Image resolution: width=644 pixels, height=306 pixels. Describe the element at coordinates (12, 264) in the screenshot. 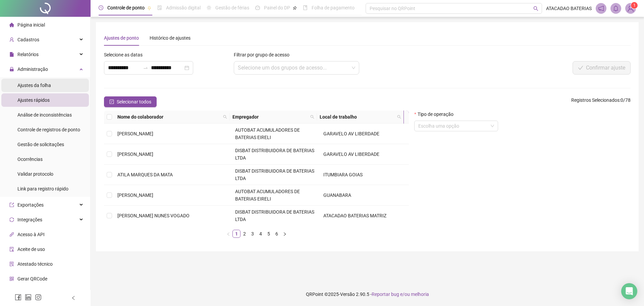

I see `span: solution` at that location.